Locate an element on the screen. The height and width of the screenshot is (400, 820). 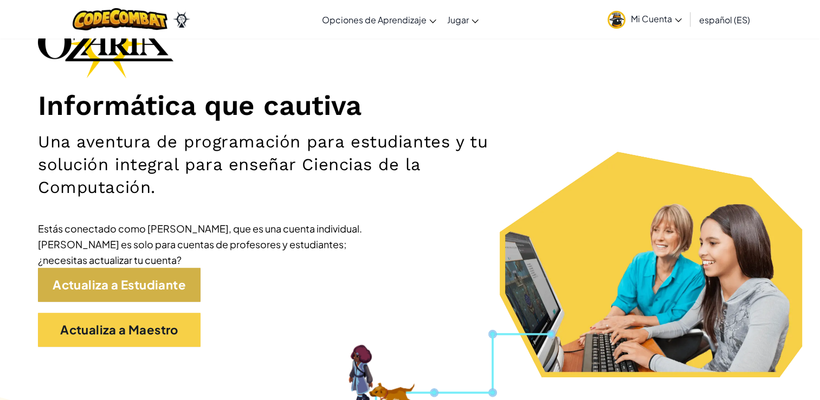
a: Mi Cuenta is located at coordinates (645, 19).